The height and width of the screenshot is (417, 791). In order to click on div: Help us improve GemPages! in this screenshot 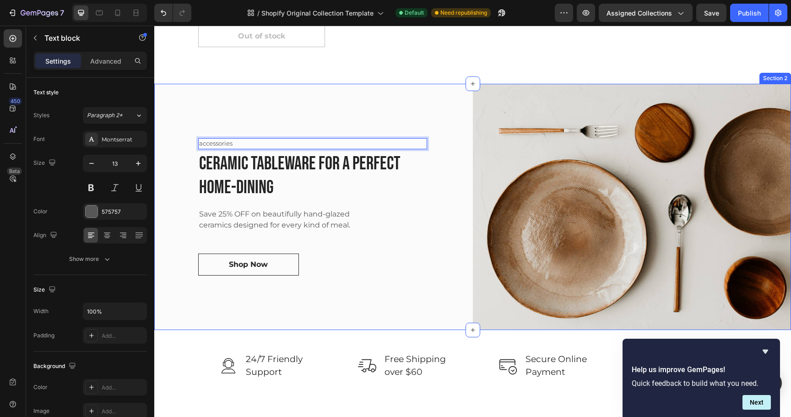, I will do `click(701, 378)`.